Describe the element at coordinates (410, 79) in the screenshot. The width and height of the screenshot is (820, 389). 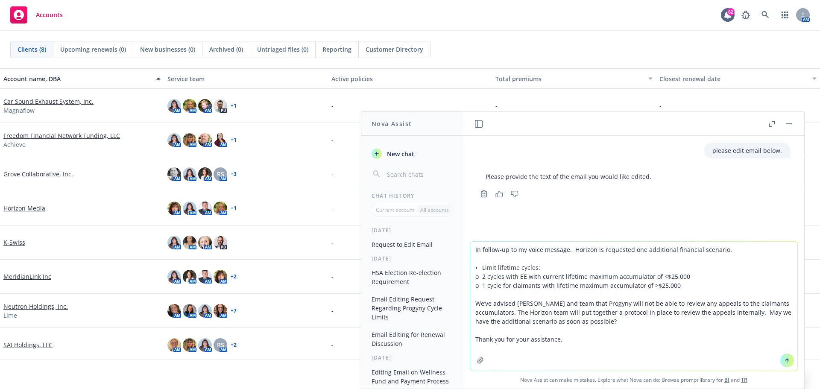
I see `div: Active policies` at that location.